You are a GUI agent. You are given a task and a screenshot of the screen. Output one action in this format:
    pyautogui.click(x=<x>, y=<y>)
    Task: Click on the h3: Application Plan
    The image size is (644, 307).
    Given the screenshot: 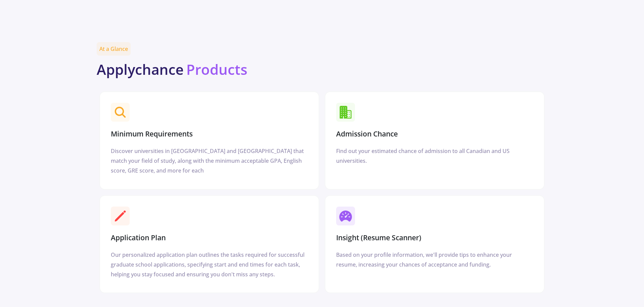 What is the action you would take?
    pyautogui.click(x=138, y=238)
    